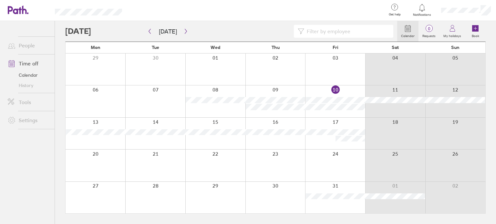 The image size is (496, 224). I want to click on label: Book, so click(475, 35).